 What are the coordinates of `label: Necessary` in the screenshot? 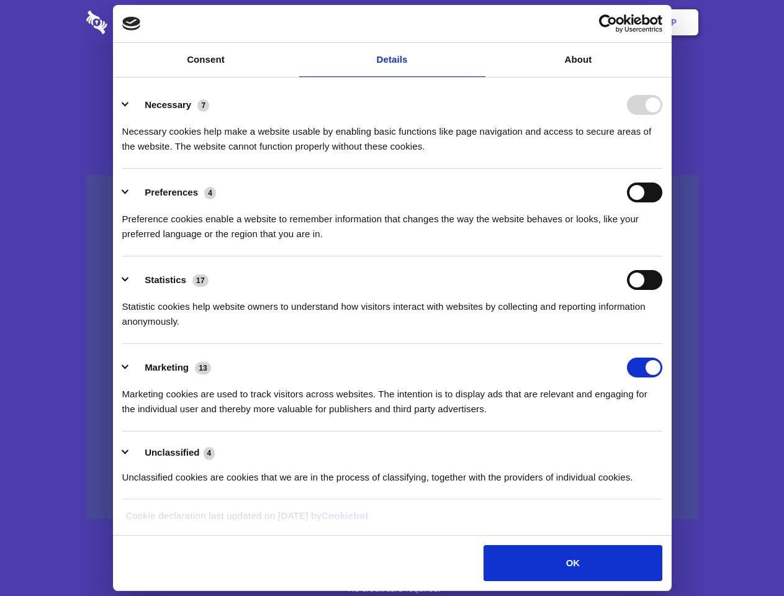 It's located at (168, 104).